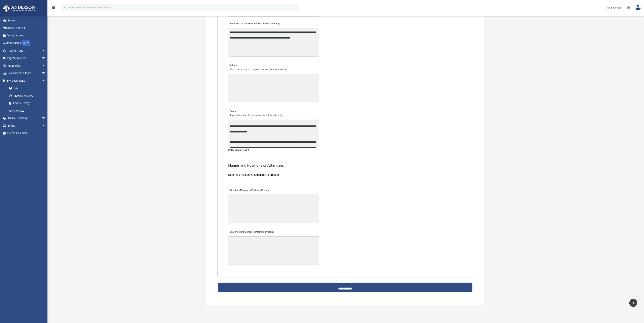 The image size is (644, 323). What do you see at coordinates (250, 190) in the screenshot?
I see `label: Directors/Managers/Partners Present` at bounding box center [250, 190].